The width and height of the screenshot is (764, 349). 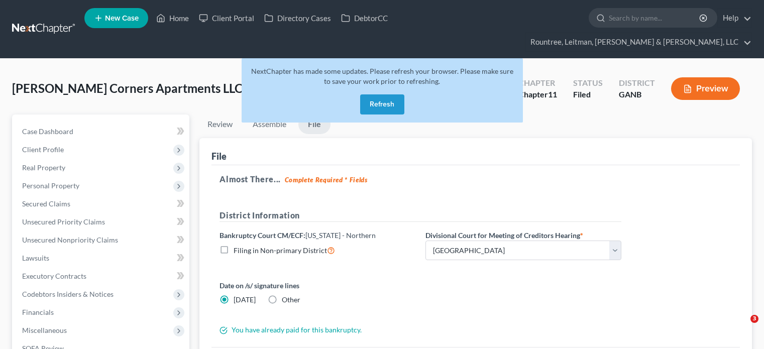 I want to click on a: Unsecured Priority Claims, so click(x=101, y=222).